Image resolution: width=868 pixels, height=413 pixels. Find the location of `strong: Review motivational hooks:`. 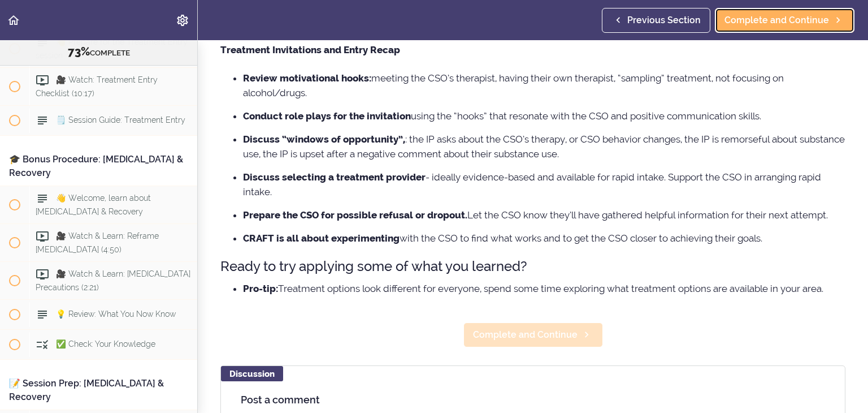

strong: Review motivational hooks: is located at coordinates (307, 78).